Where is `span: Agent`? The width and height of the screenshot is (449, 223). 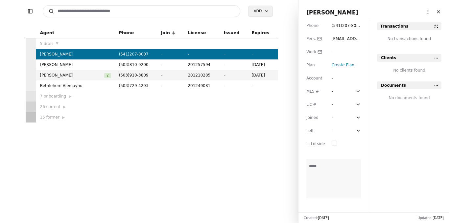 span: Agent is located at coordinates (47, 33).